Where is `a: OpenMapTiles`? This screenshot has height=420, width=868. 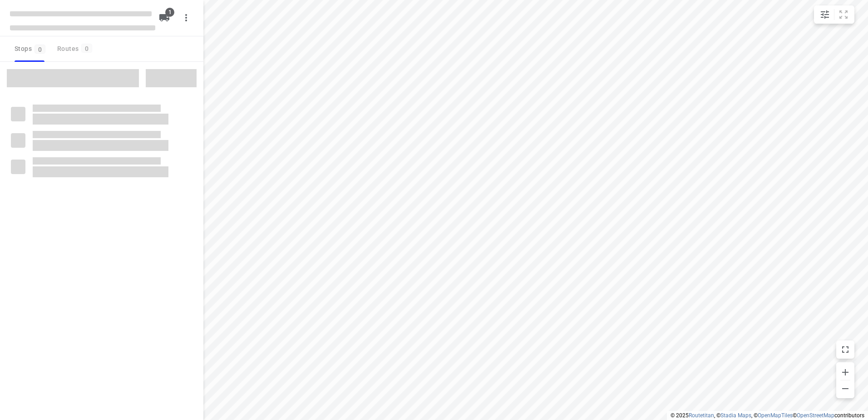 a: OpenMapTiles is located at coordinates (775, 415).